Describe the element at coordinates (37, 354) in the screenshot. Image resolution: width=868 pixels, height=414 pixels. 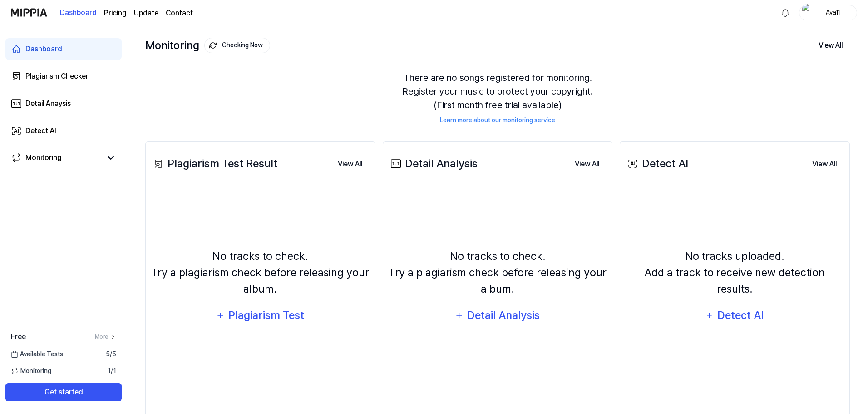
I see `span: Available Tests` at that location.